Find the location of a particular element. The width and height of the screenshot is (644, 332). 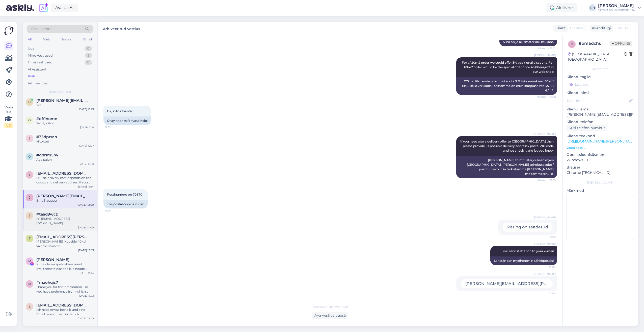

span: h is located at coordinates (29, 102).